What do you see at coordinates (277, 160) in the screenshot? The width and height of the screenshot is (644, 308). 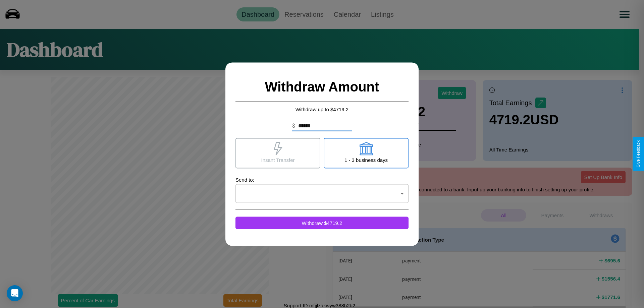 I see `p: Insant Transfer` at bounding box center [277, 160].